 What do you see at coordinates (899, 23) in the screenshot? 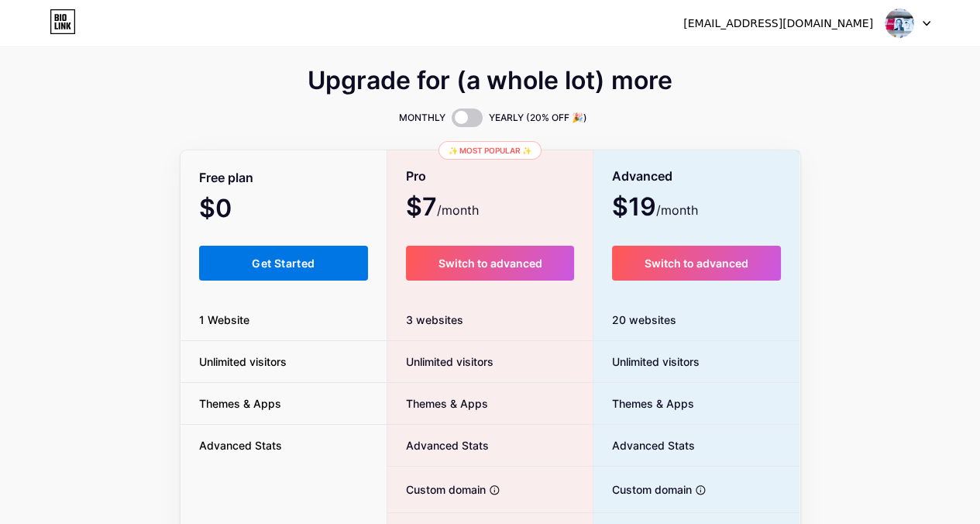
I see `img: realgkarimov` at bounding box center [899, 23].